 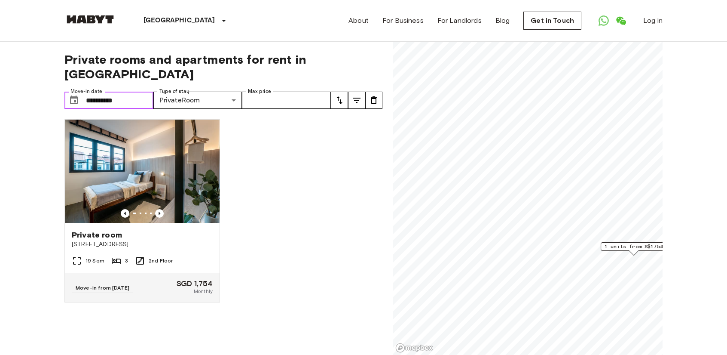 I want to click on span: 2nd Floor, so click(x=161, y=260).